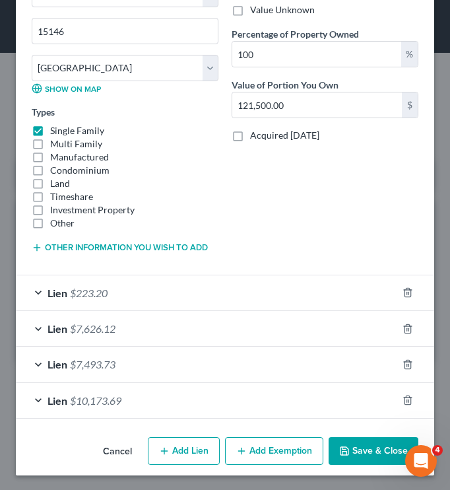  What do you see at coordinates (77, 131) in the screenshot?
I see `label: Single Family` at bounding box center [77, 131].